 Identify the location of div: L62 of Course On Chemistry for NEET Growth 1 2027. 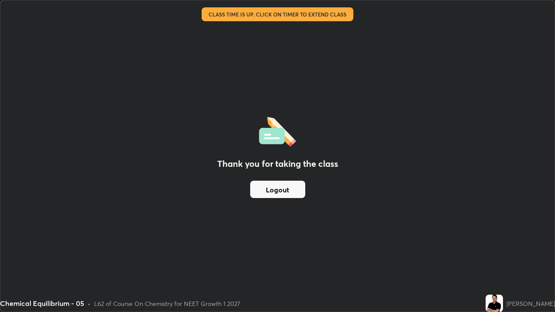
(167, 304).